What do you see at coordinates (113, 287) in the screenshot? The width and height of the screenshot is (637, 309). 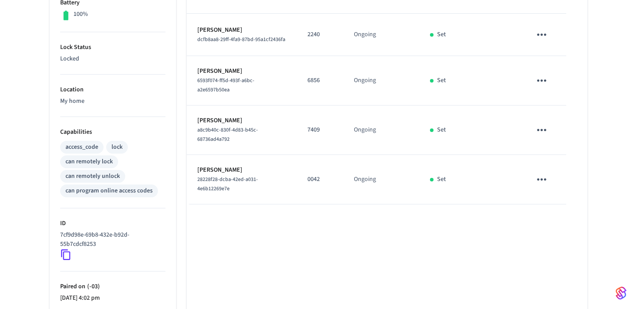 I see `p: Paired on` at bounding box center [113, 287].